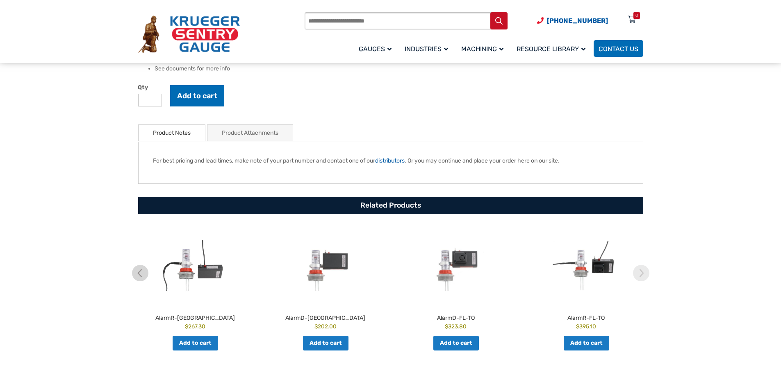 The width and height of the screenshot is (781, 373). I want to click on bdi: 395.10, so click(586, 327).